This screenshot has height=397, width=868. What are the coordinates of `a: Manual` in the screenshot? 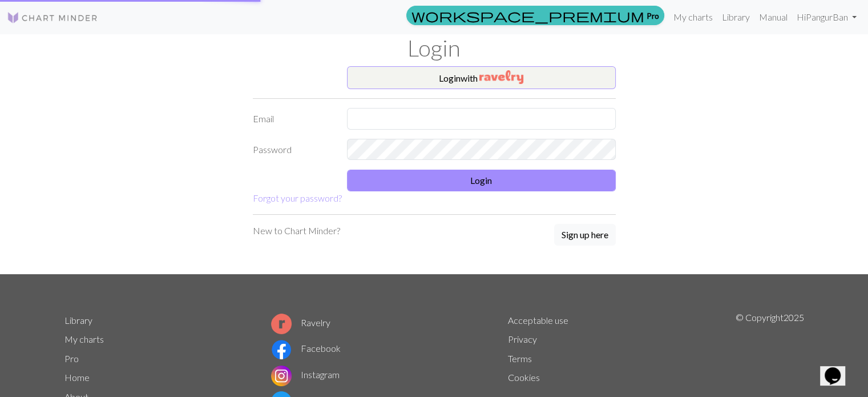 It's located at (773, 17).